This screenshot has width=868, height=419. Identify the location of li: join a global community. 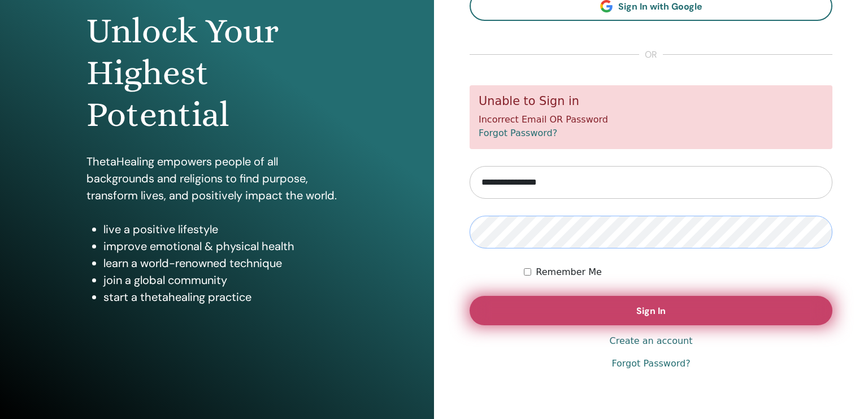
(225, 280).